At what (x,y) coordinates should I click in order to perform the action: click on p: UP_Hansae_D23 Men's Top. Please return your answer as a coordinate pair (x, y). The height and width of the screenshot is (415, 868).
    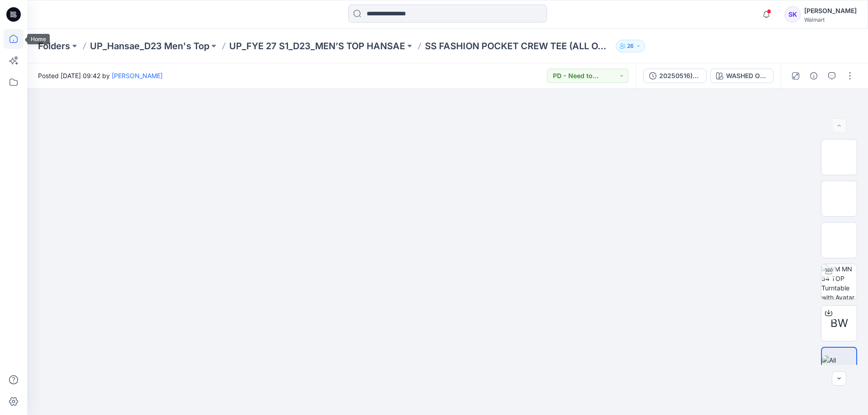
    Looking at the image, I should click on (149, 46).